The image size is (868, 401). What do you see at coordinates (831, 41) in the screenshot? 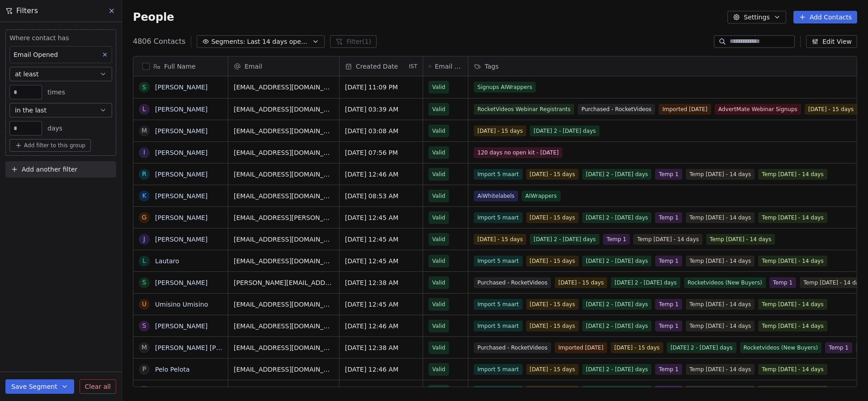
I see `button: Edit View` at bounding box center [831, 41].